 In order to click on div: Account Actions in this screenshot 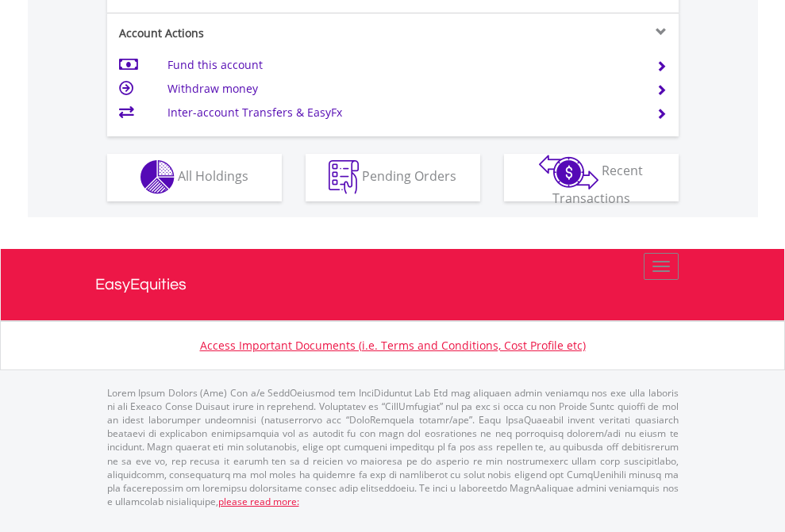, I will do `click(250, 33)`.